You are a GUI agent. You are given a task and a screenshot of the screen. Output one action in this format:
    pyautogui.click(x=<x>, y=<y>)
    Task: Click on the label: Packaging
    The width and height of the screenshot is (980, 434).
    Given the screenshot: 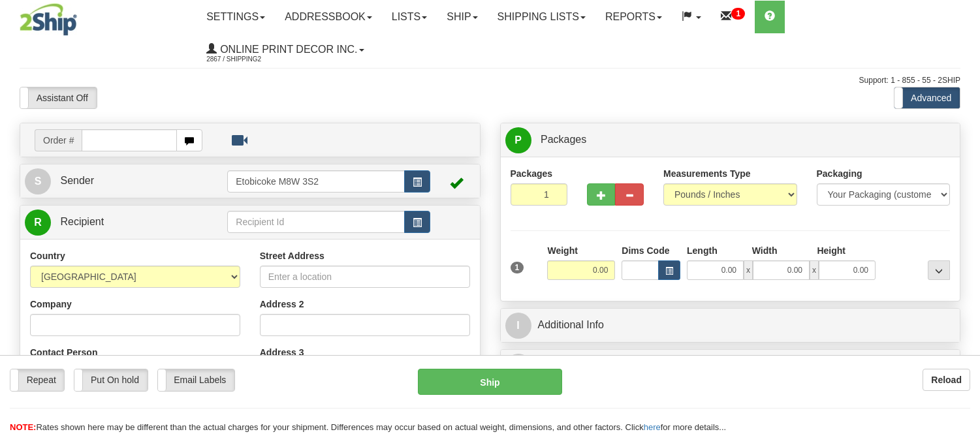 What is the action you would take?
    pyautogui.click(x=840, y=173)
    